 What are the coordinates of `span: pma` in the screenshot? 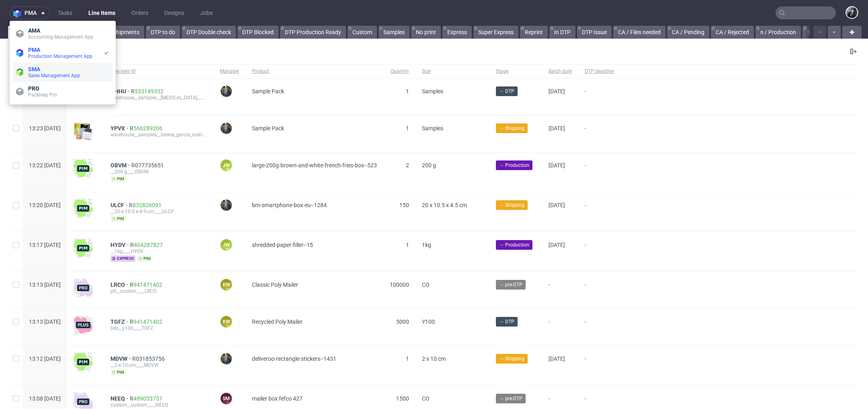 It's located at (31, 13).